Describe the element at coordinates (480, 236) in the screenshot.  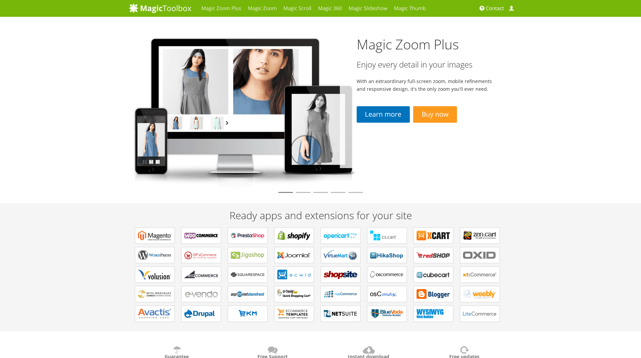
I see `b: Plugins for Zen Cart` at that location.